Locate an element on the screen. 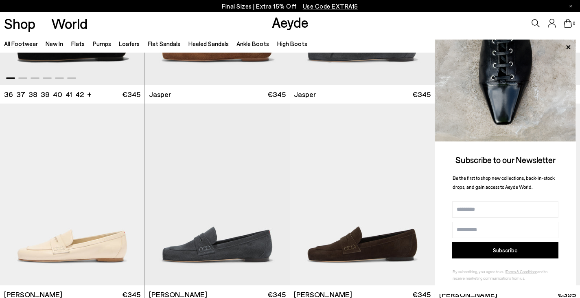  span: By subscribing, you agree to our is located at coordinates (479, 271).